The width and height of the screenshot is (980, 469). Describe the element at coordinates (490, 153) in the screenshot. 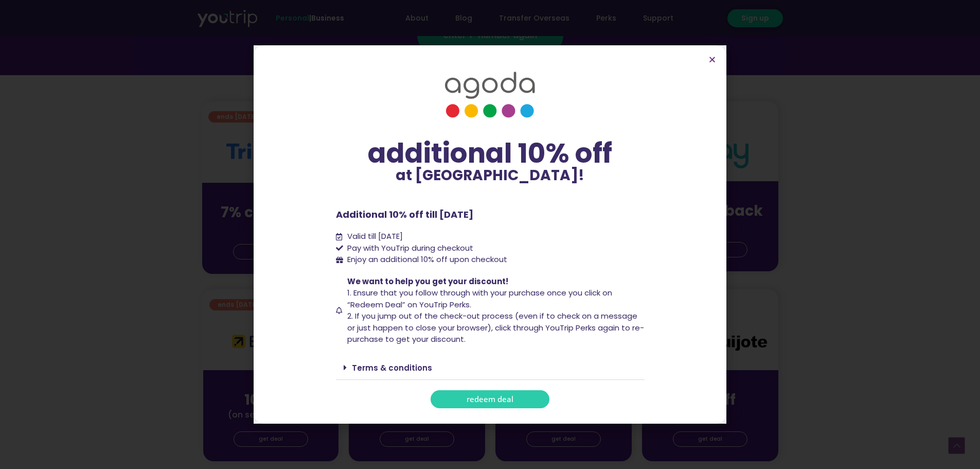

I see `div: additional 10% off` at that location.